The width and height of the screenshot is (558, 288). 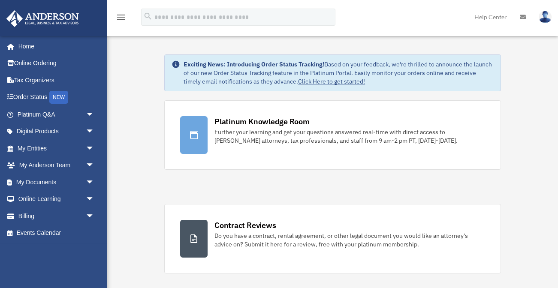 I want to click on a: My Documentsarrow_drop_down, so click(x=57, y=182).